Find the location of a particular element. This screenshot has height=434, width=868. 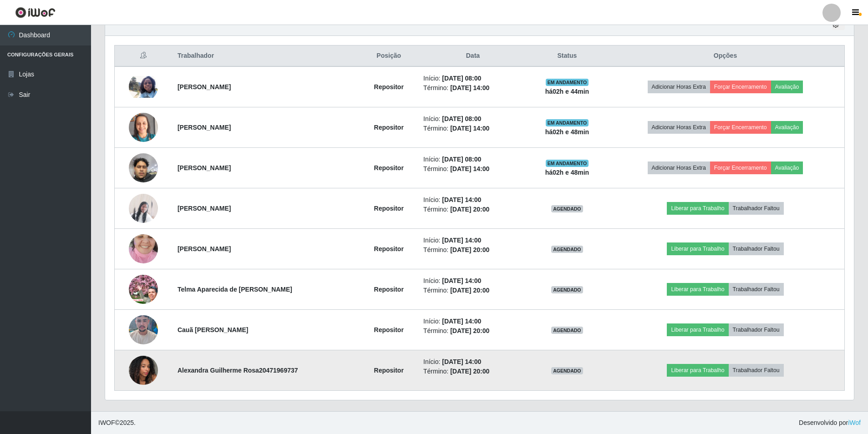

img: 1753190771762.jpeg is located at coordinates (144, 87).